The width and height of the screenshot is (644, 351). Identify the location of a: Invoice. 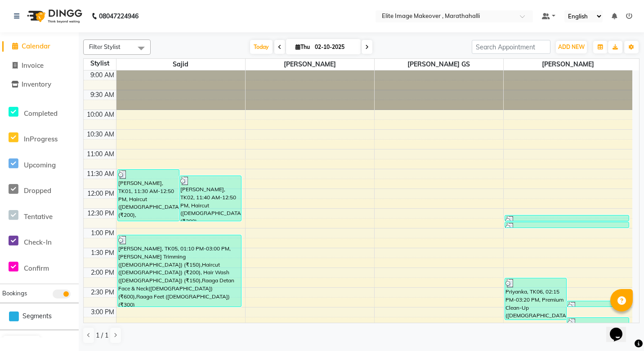
(39, 65).